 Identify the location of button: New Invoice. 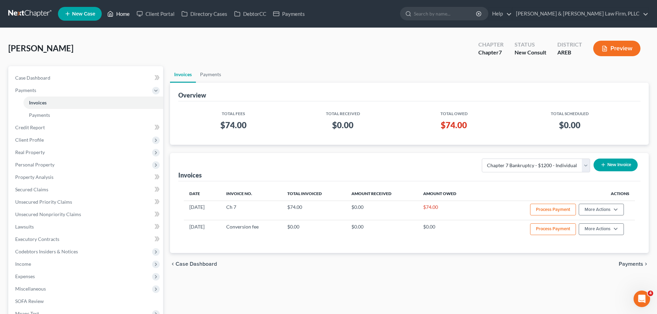
(616, 165).